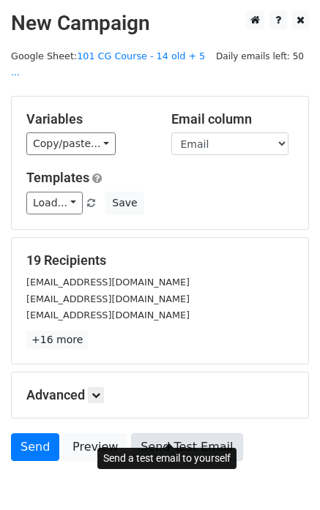  What do you see at coordinates (57, 340) in the screenshot?
I see `a: +16 more` at bounding box center [57, 340].